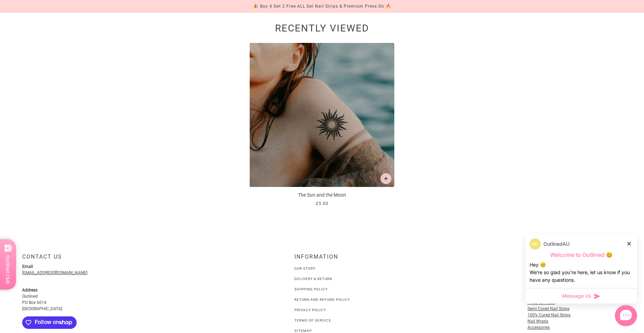  What do you see at coordinates (30, 290) in the screenshot?
I see `strong: Address` at bounding box center [30, 290].